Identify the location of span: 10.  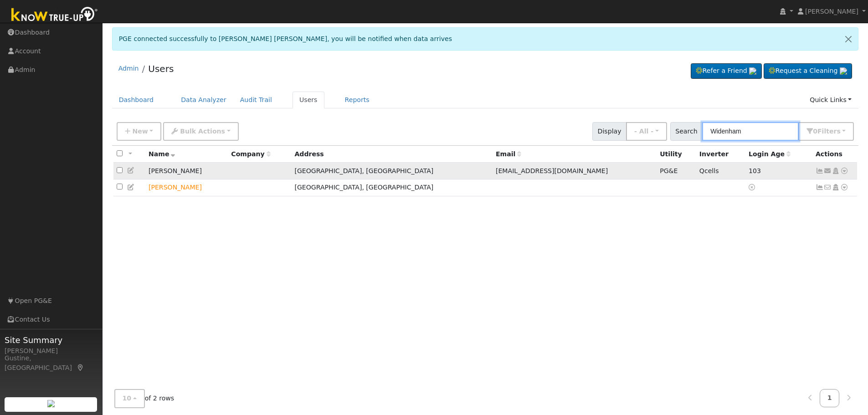
(127, 399).